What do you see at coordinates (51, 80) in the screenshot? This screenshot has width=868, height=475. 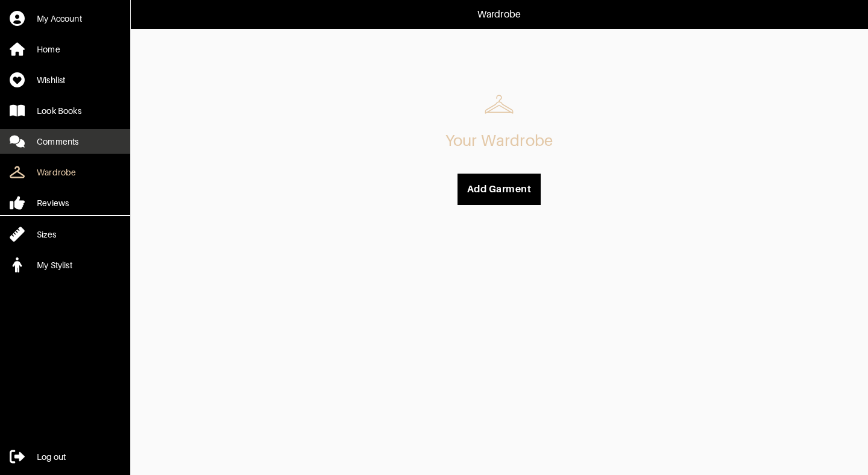 I see `div: Wishlist` at bounding box center [51, 80].